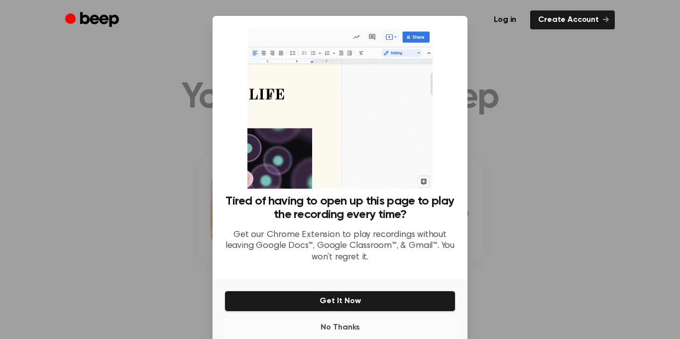 Image resolution: width=680 pixels, height=339 pixels. Describe the element at coordinates (340, 246) in the screenshot. I see `p: Get our Chrome Extension to play recordings without leaving Google Docs™, Google Classroom™, & Gm...` at that location.